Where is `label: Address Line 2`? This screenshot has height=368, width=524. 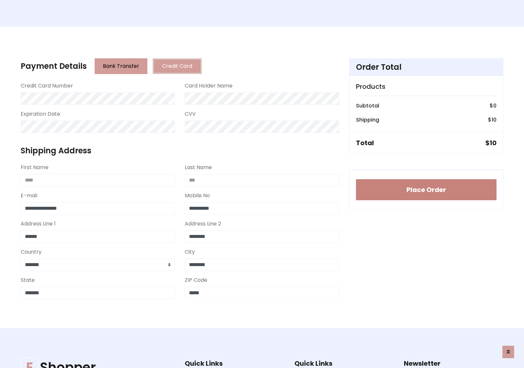
label: Address Line 2 is located at coordinates (203, 224).